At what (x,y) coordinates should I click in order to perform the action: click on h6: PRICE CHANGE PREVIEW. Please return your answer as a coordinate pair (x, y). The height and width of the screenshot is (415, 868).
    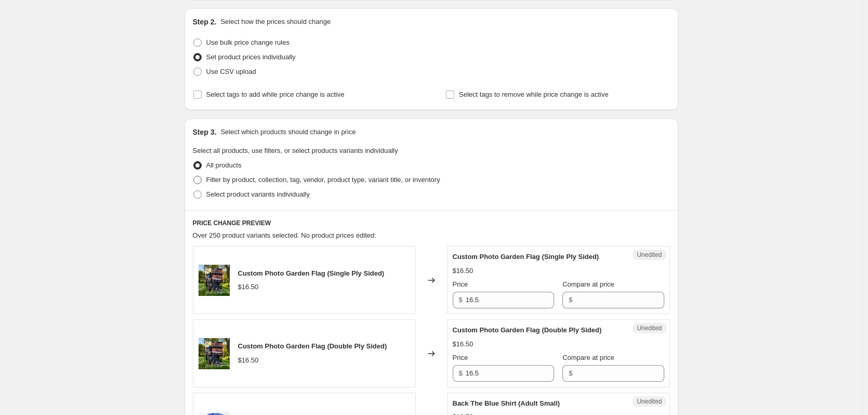
    Looking at the image, I should click on (431, 223).